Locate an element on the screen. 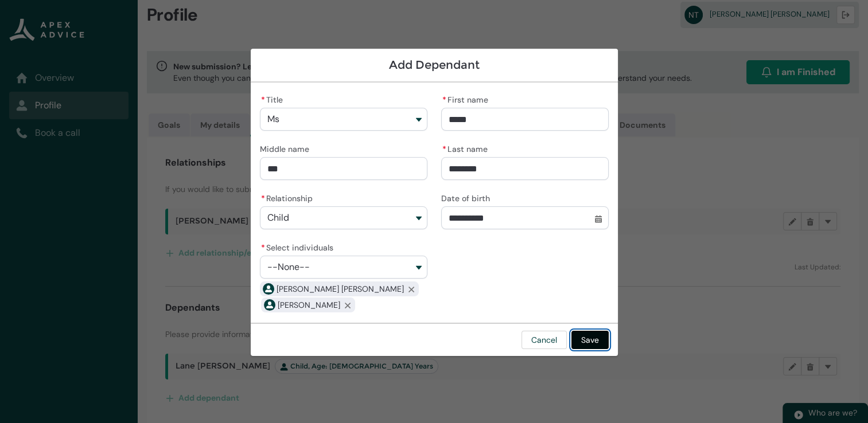 The image size is (868, 423). label: Middle name is located at coordinates (287, 148).